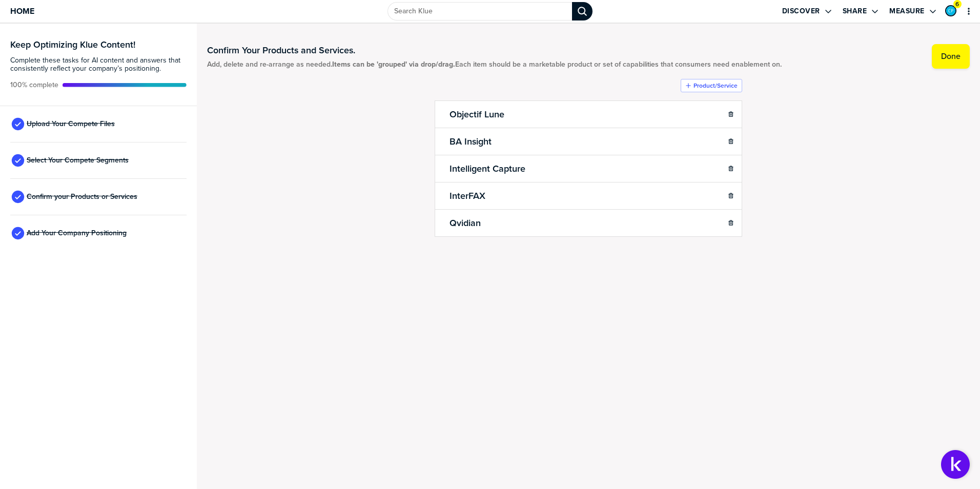 The width and height of the screenshot is (980, 489). What do you see at coordinates (494, 51) in the screenshot?
I see `h1: Confirm Your Products and Services.` at bounding box center [494, 51].